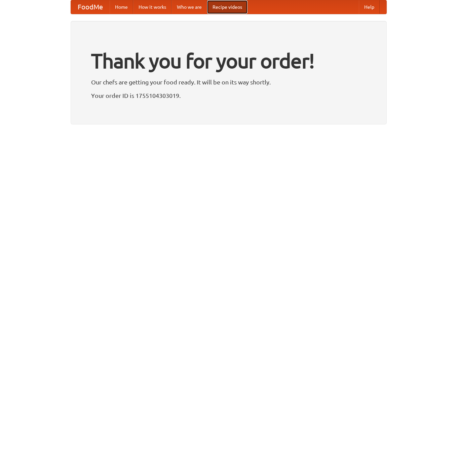 The width and height of the screenshot is (457, 476). I want to click on p: Our chefs are getting your food ready. It will be on its way shortly., so click(229, 82).